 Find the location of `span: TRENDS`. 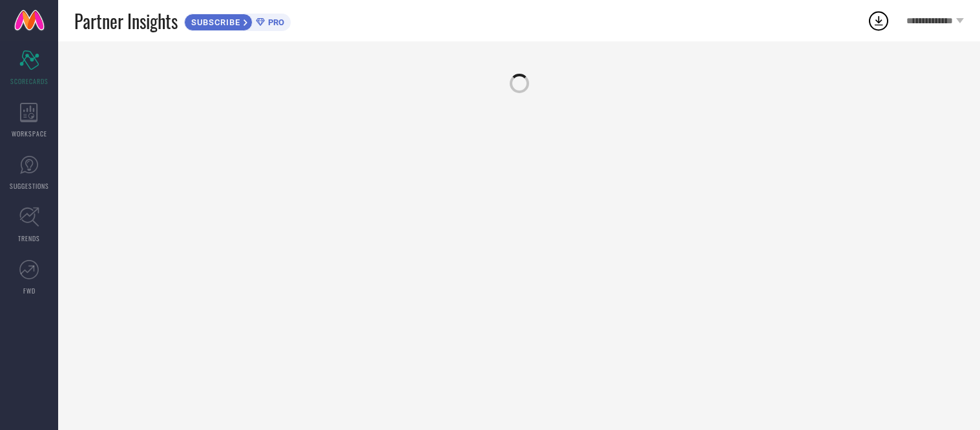

span: TRENDS is located at coordinates (29, 237).